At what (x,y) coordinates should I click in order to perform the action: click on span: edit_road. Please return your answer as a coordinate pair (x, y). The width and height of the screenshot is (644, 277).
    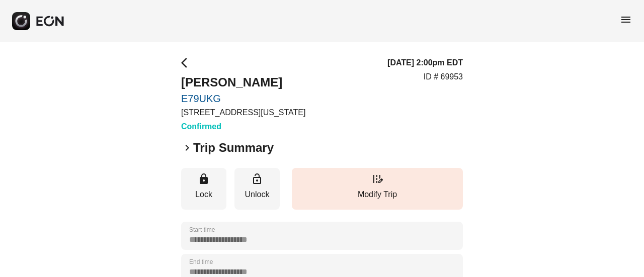
    Looking at the image, I should click on (377, 179).